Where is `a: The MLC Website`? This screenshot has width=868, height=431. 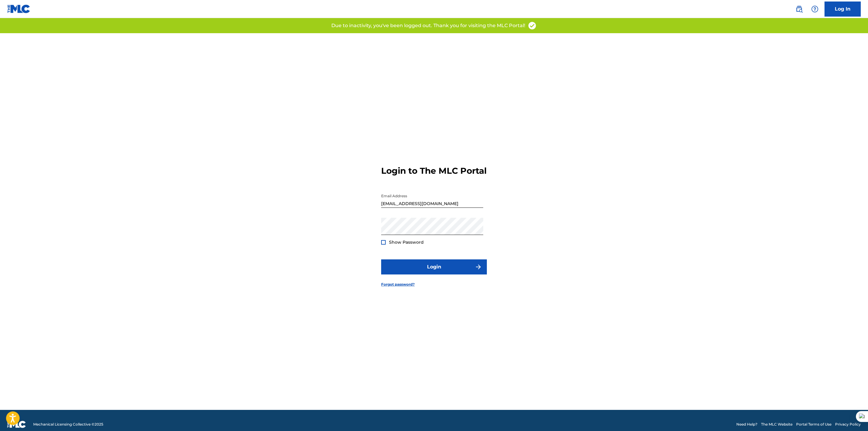
a: The MLC Website is located at coordinates (776, 425).